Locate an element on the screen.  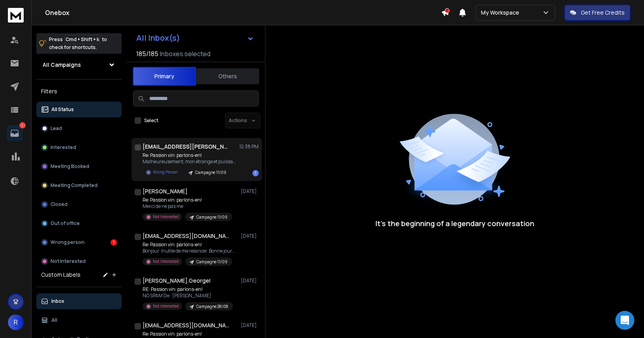
h3: Custom Labels is located at coordinates (61, 275).